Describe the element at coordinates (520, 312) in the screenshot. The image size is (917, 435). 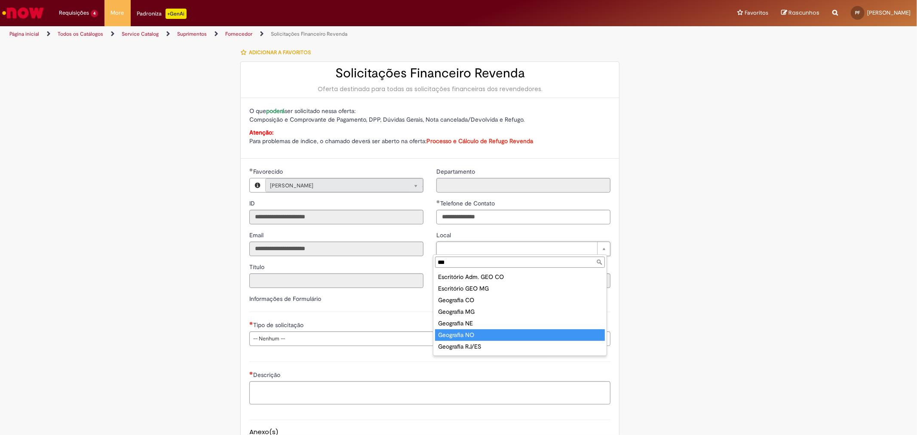
I see `div: Geografia MG` at that location.